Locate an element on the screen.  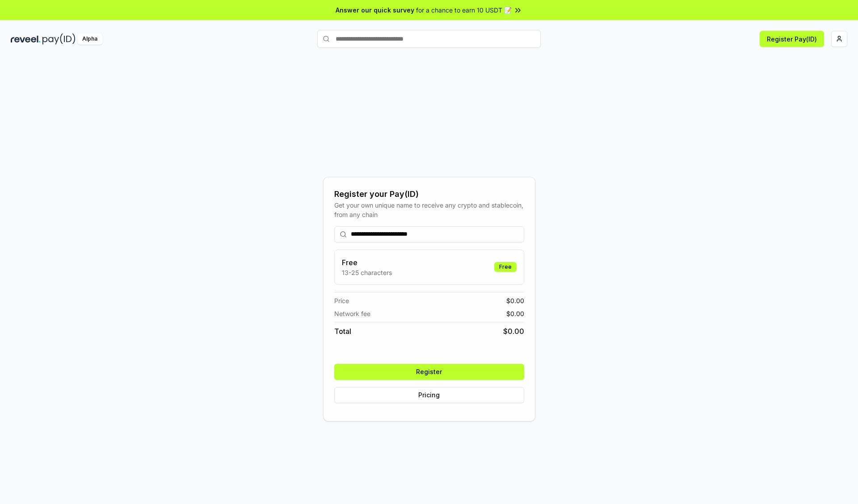
div: Get your own unique name to receive any crypto and stablecoin, from any chain is located at coordinates (429, 210).